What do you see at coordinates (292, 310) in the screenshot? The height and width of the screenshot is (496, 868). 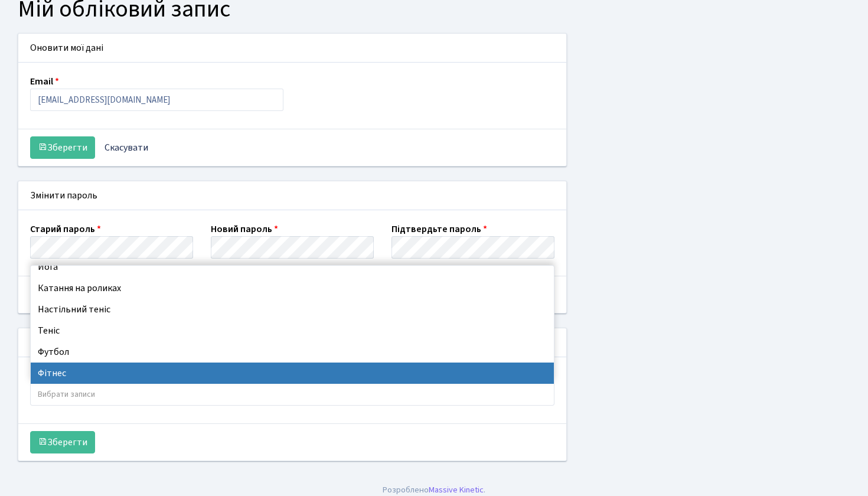 I see `li: Настільний теніс` at bounding box center [292, 310].